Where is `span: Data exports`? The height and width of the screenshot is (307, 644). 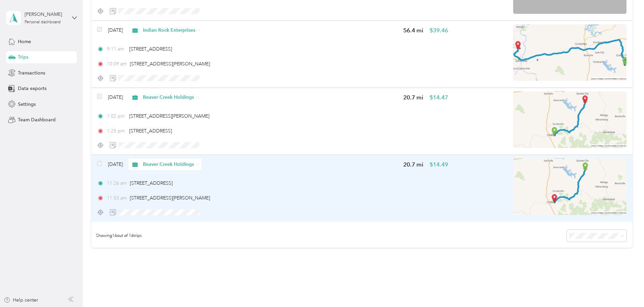 span: Data exports is located at coordinates (32, 88).